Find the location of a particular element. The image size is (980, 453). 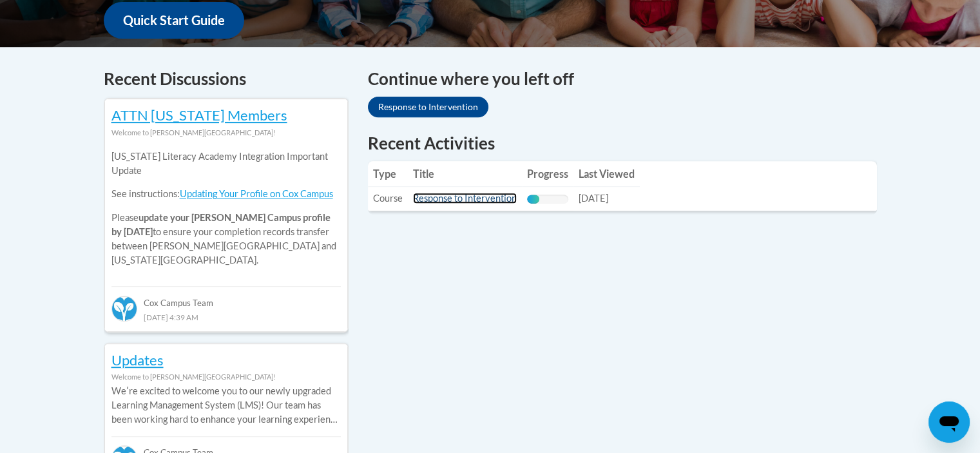

a: Updating Your Profile on Cox Campus is located at coordinates (256, 194).